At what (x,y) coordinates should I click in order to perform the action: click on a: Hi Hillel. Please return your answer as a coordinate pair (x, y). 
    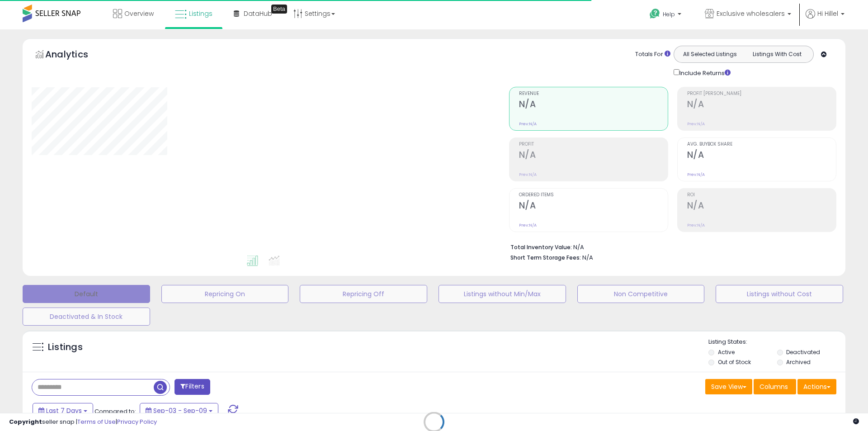
    Looking at the image, I should click on (825, 19).